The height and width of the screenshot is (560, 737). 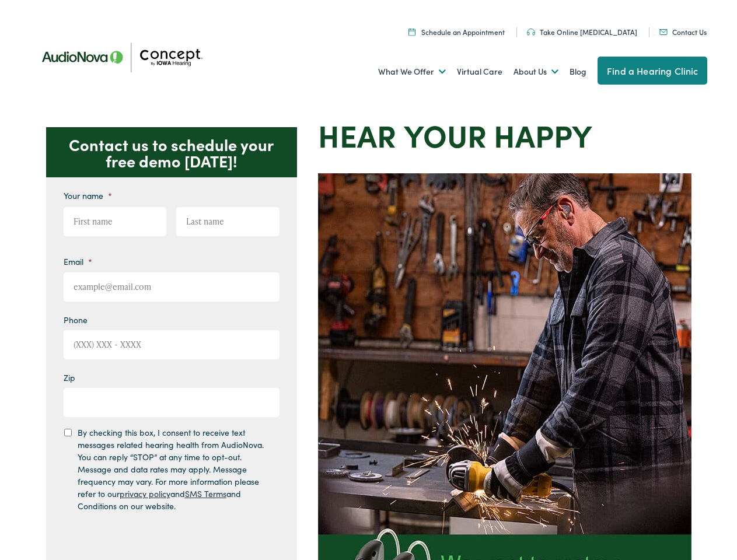 What do you see at coordinates (536, 71) in the screenshot?
I see `a: About Us` at bounding box center [536, 71].